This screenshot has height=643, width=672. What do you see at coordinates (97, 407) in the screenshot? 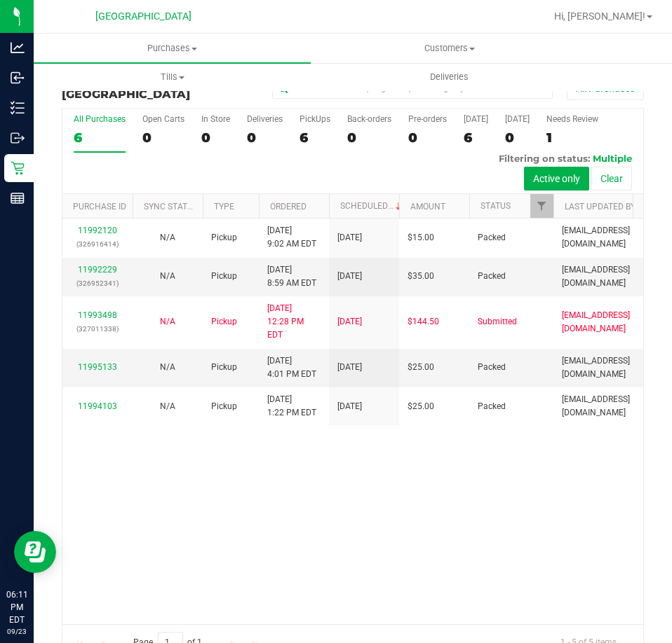
I see `a: 11994103` at bounding box center [97, 407].